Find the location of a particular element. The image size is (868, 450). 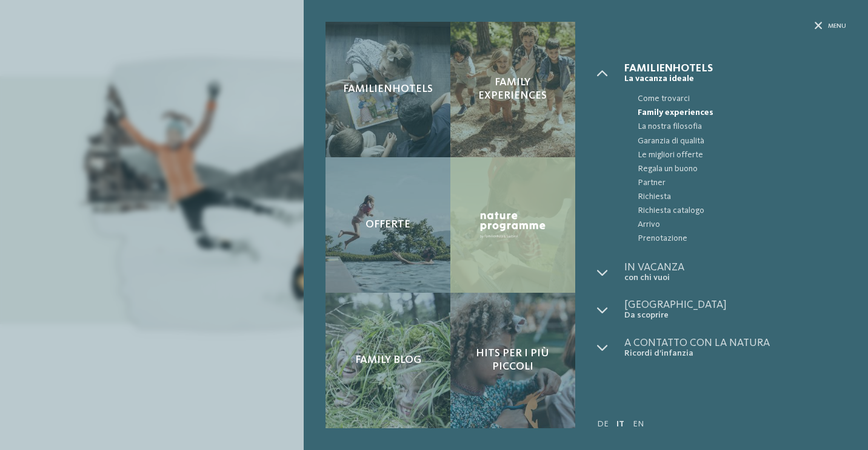

span: Regala un buono is located at coordinates (741, 169).